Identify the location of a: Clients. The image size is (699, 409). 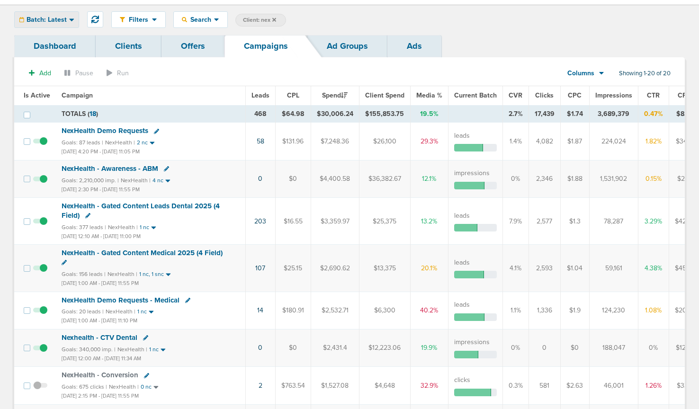
(128, 46).